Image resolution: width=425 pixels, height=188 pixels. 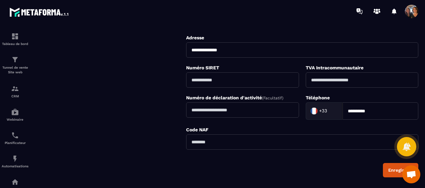 I want to click on p: Tunnel de vente Site web, so click(x=15, y=70).